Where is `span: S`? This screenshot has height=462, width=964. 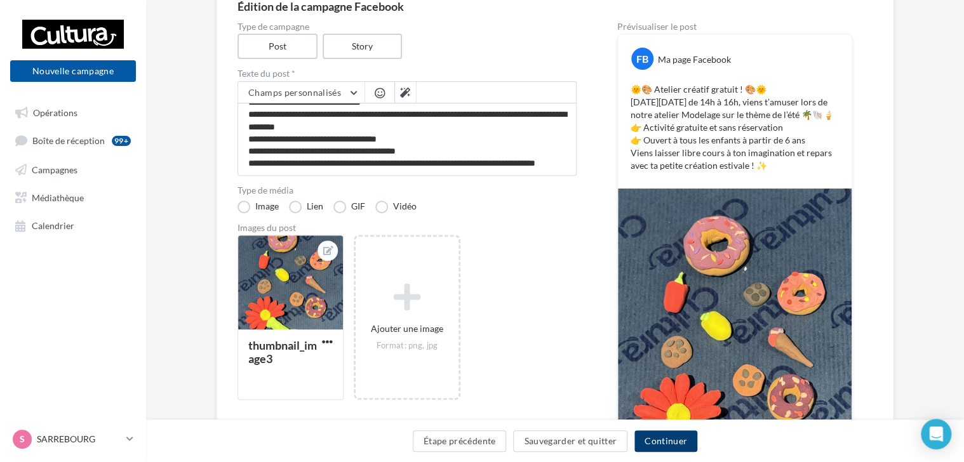 span: S is located at coordinates (22, 440).